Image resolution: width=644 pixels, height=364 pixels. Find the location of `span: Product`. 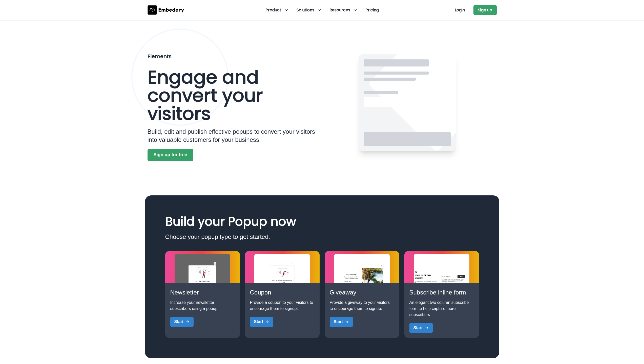

span: Product is located at coordinates (273, 10).